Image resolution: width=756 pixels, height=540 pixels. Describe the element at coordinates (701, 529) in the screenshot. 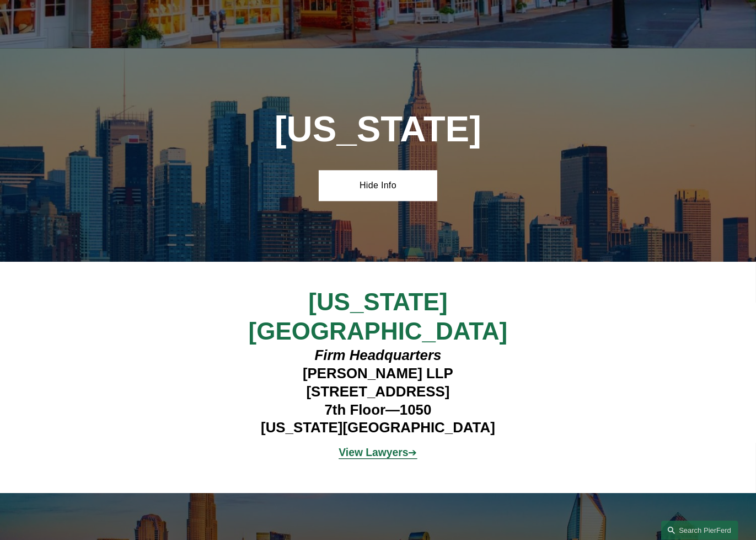

I see `a: Search this site` at that location.